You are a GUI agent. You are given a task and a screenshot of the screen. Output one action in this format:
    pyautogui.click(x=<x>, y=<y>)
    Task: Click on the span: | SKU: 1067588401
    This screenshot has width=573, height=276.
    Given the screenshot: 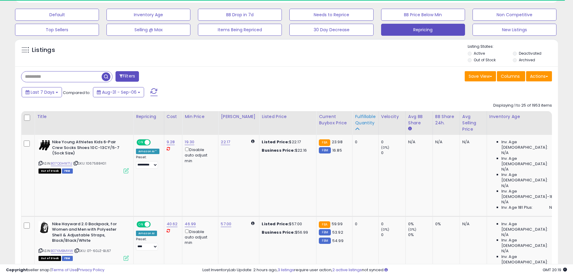 What is the action you would take?
    pyautogui.click(x=90, y=164)
    